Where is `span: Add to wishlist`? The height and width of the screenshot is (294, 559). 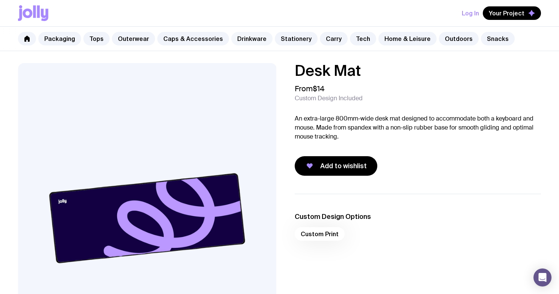 span: Add to wishlist is located at coordinates (343, 166).